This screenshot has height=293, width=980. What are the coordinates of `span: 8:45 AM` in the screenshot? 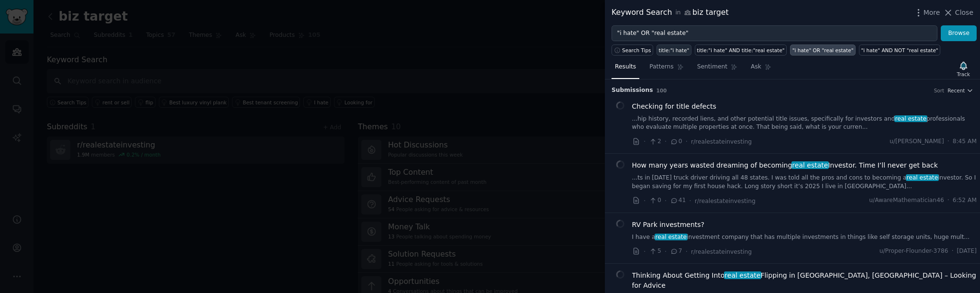 It's located at (965, 142).